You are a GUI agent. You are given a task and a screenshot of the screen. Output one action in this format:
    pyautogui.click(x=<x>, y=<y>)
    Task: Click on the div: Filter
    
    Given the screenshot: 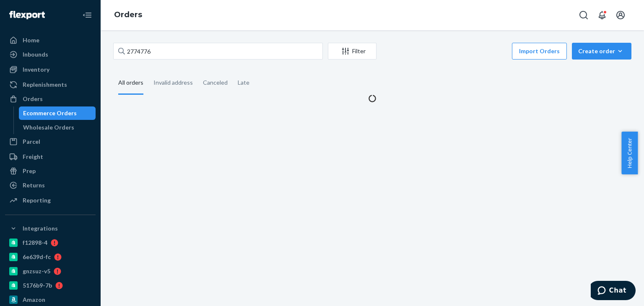 What is the action you would take?
    pyautogui.click(x=352, y=51)
    